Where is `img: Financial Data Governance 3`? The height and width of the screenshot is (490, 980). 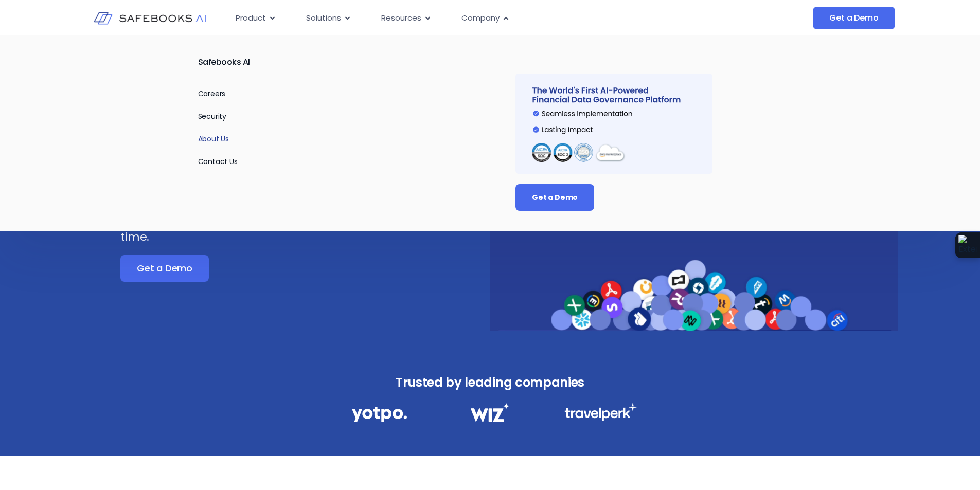 img: Financial Data Governance 3 is located at coordinates (600, 412).